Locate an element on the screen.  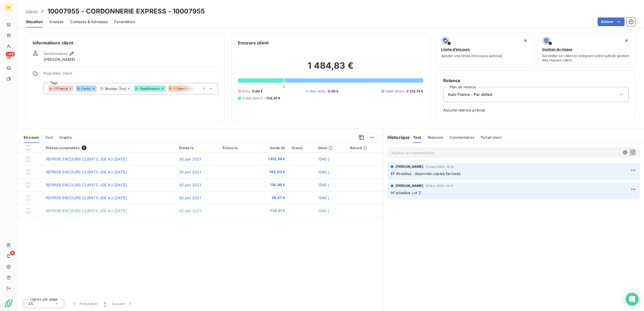
span: 0 is located at coordinates (284, 87).